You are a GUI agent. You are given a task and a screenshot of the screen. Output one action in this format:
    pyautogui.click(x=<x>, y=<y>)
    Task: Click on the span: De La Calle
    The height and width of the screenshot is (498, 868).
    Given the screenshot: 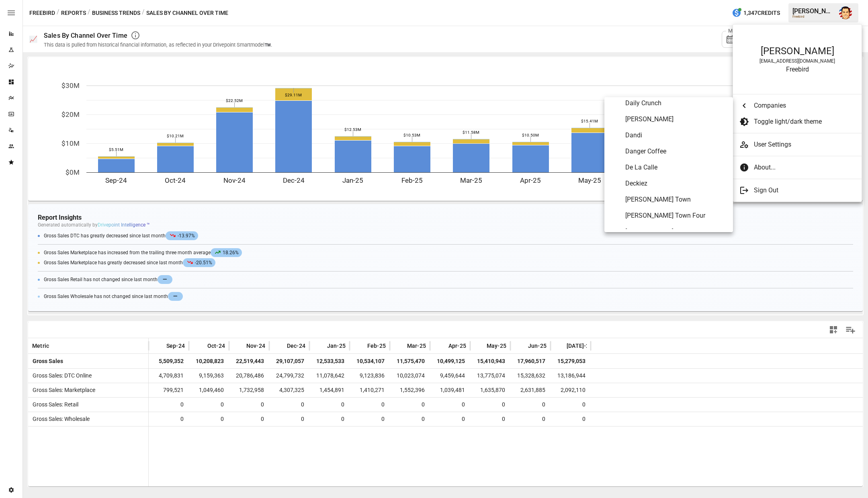 What is the action you would take?
    pyautogui.click(x=676, y=168)
    